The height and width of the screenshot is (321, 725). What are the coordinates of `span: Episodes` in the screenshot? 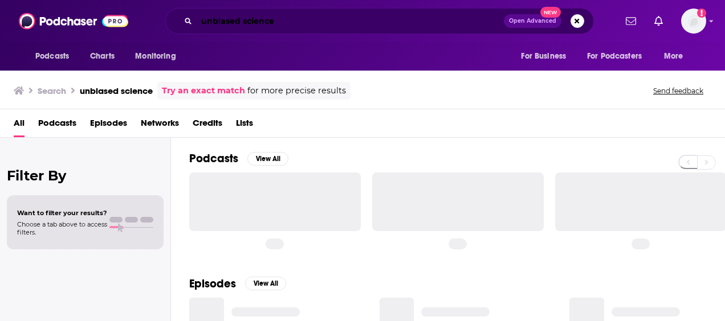 It's located at (108, 125).